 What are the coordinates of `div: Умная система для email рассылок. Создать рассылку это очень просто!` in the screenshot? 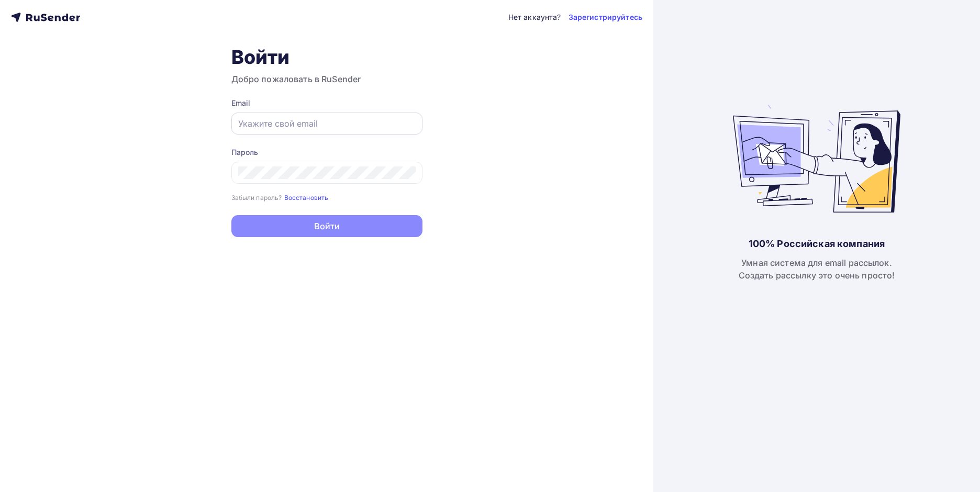 It's located at (817, 269).